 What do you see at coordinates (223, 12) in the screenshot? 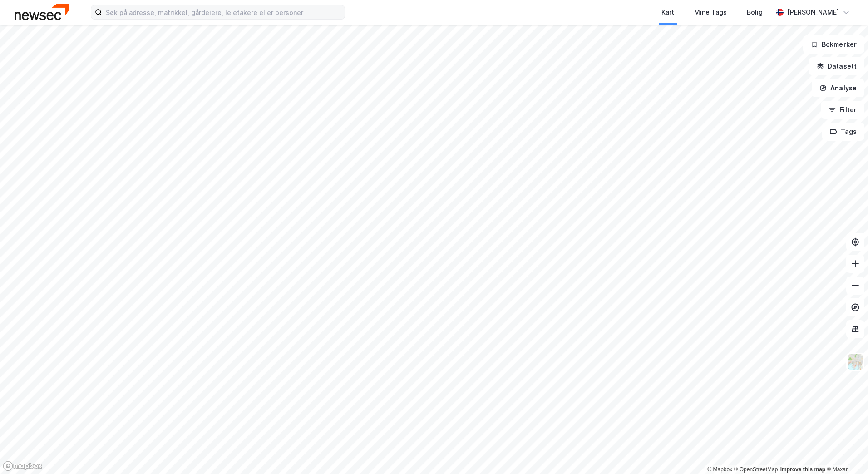
I see `input: Søk på adresse, matrikkel, gårdeiere, leietakere eller personer` at bounding box center [223, 12].